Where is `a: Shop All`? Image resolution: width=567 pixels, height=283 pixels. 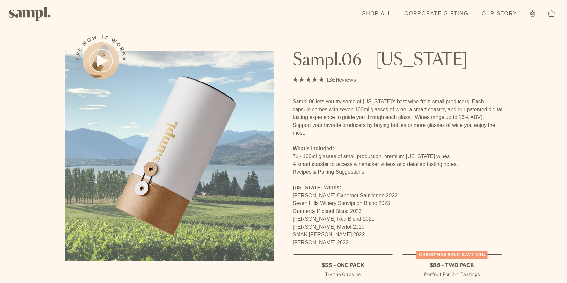
a: Shop All is located at coordinates (377, 14).